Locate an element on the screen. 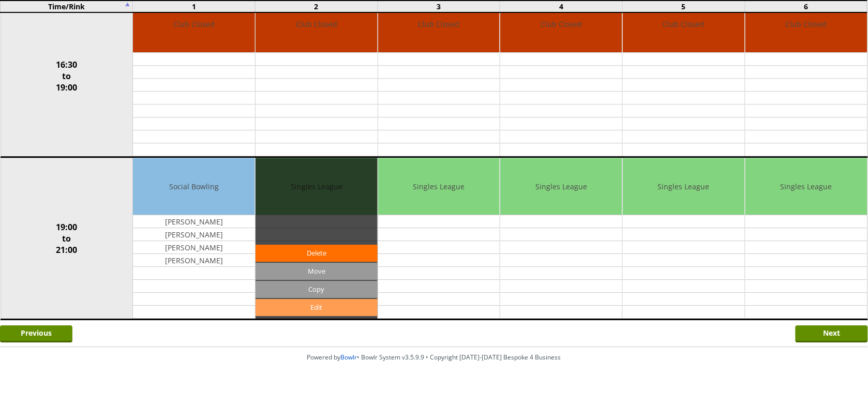 The height and width of the screenshot is (420, 868). td: Time/Rink is located at coordinates (67, 6).